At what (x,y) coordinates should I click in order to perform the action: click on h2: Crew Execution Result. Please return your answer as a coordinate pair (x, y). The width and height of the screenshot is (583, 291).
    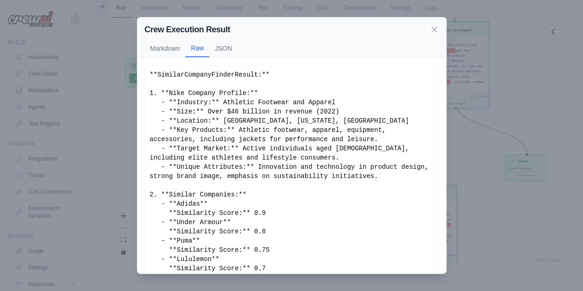
    Looking at the image, I should click on (187, 29).